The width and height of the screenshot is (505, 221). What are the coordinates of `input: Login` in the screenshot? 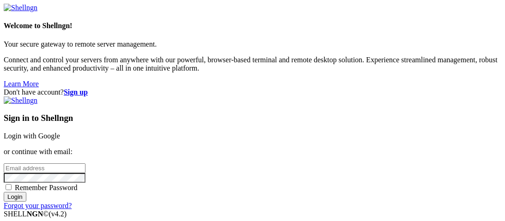 It's located at (15, 197).